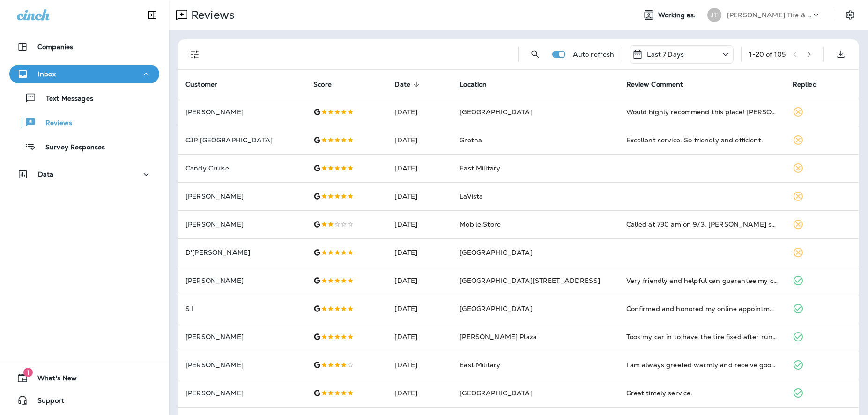 Image resolution: width=868 pixels, height=415 pixels. What do you see at coordinates (70, 148) in the screenshot?
I see `p: Survey Responses` at bounding box center [70, 148].